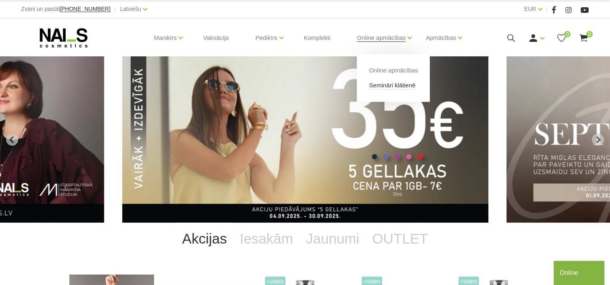 The width and height of the screenshot is (610, 285). I want to click on a: EUR, so click(530, 9).